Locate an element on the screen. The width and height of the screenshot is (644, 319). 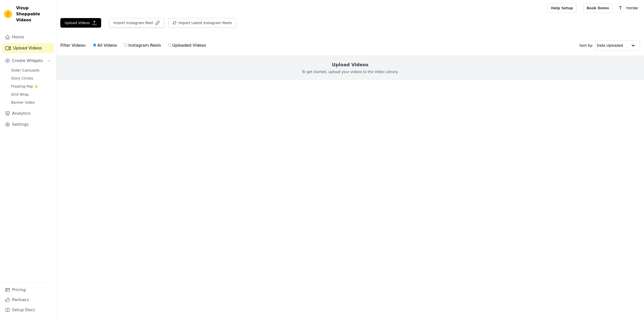
button: Upload Videos is located at coordinates (81, 23).